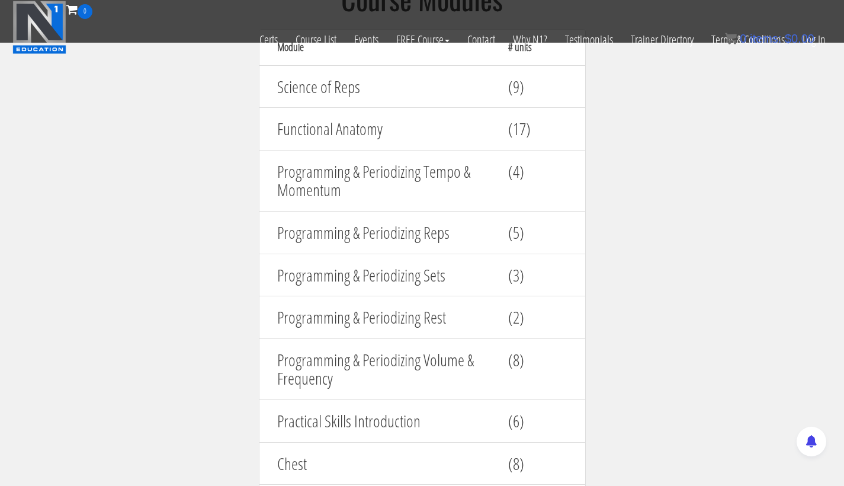 This screenshot has width=844, height=486. I want to click on h4: Programming & Periodizing Reps, so click(384, 232).